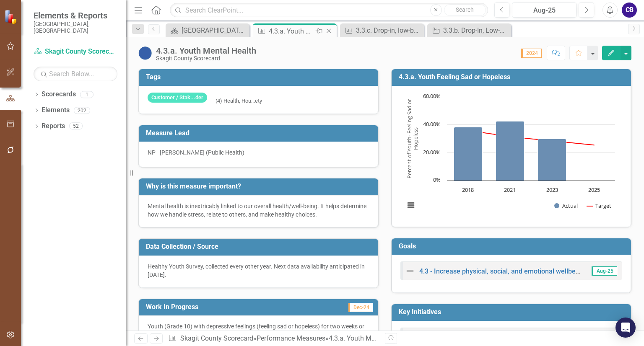  Describe the element at coordinates (55, 111) in the screenshot. I see `a: Elements` at that location.